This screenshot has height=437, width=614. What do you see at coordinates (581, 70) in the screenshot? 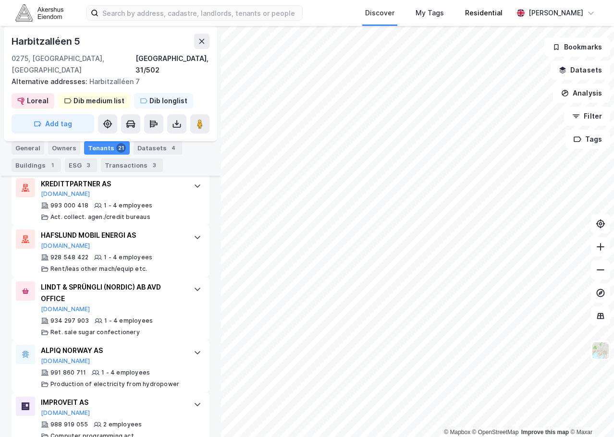
I see `button: Datasets` at bounding box center [581, 70].